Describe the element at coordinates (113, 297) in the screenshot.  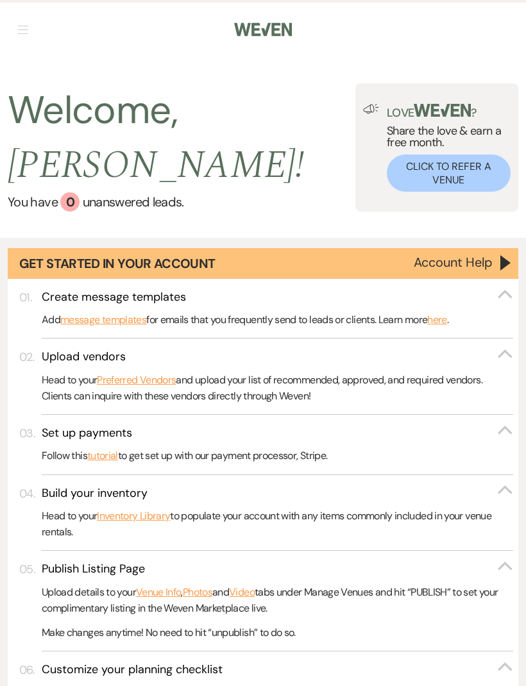
I see `h3: Create message templates` at that location.